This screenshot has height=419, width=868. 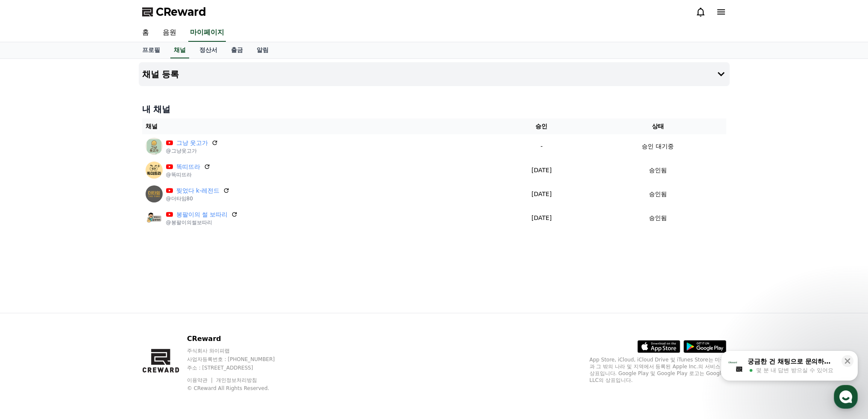 What do you see at coordinates (154, 218) in the screenshot?
I see `img: 봉팔이의 썰 보따리` at bounding box center [154, 218].